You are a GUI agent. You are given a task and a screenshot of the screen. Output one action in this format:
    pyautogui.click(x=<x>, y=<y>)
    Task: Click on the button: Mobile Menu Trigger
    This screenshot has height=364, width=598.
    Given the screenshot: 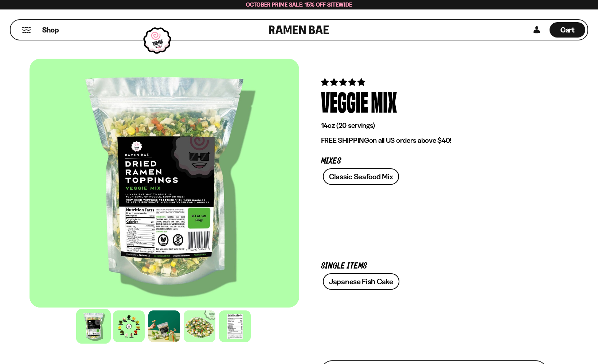 What is the action you would take?
    pyautogui.click(x=26, y=30)
    